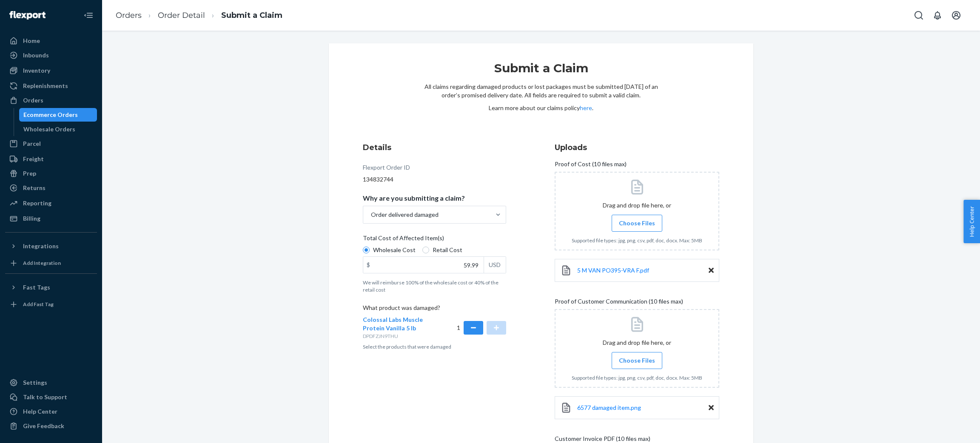 Image resolution: width=980 pixels, height=443 pixels. What do you see at coordinates (37, 71) in the screenshot?
I see `div: Inventory` at bounding box center [37, 71].